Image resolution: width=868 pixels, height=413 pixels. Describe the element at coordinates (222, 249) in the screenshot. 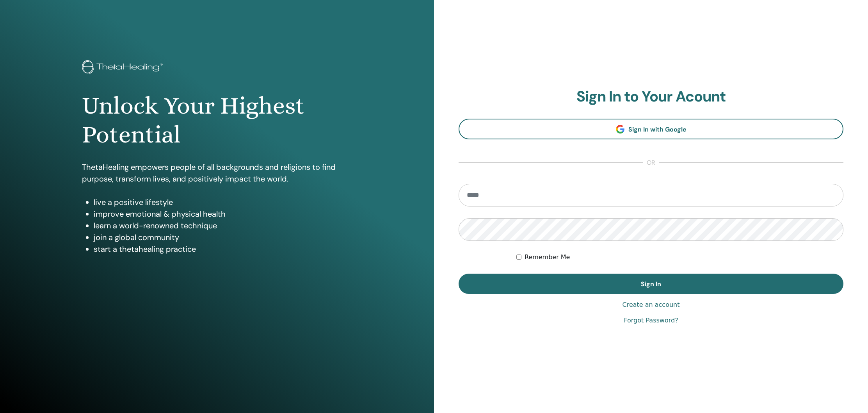

I see `li: start a thetahealing practice` at that location.